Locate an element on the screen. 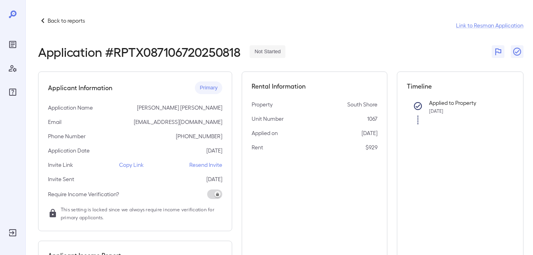  p: Application Date is located at coordinates (69, 150).